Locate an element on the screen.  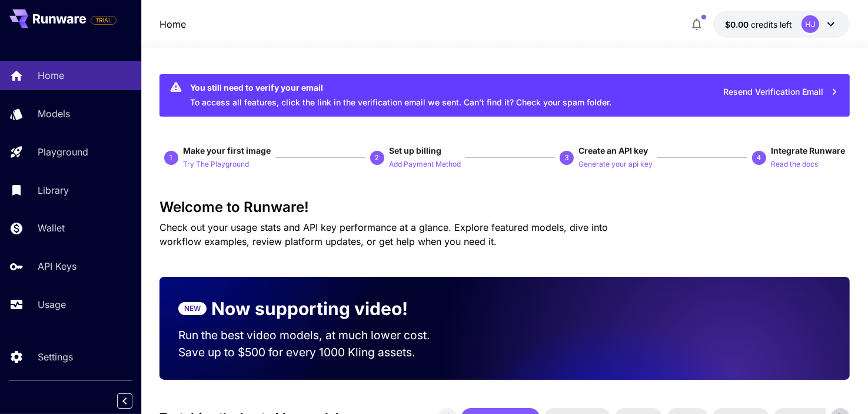
p: 3 is located at coordinates (567, 158).